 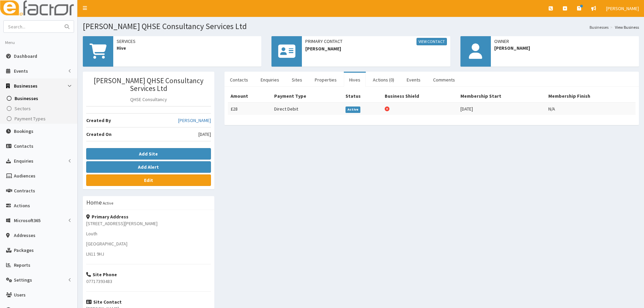 I want to click on th: Membership Start, so click(x=501, y=96).